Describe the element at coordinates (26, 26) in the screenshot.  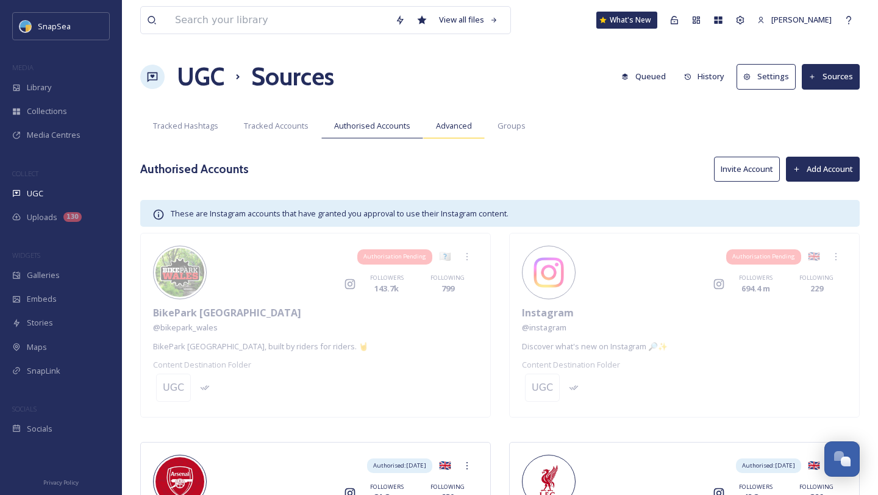
I see `img: snapsea-logo.png` at that location.